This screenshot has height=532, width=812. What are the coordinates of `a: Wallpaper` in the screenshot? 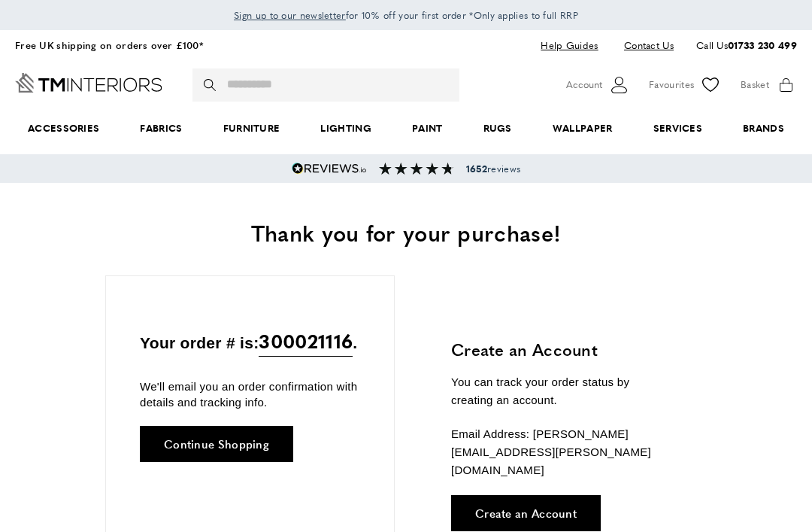 It's located at (583, 128).